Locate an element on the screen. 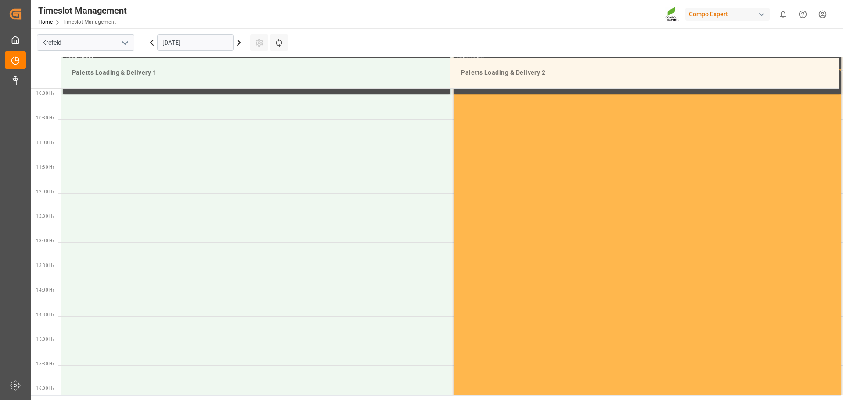 The width and height of the screenshot is (843, 400). span: 11:00 Hr is located at coordinates (45, 142).